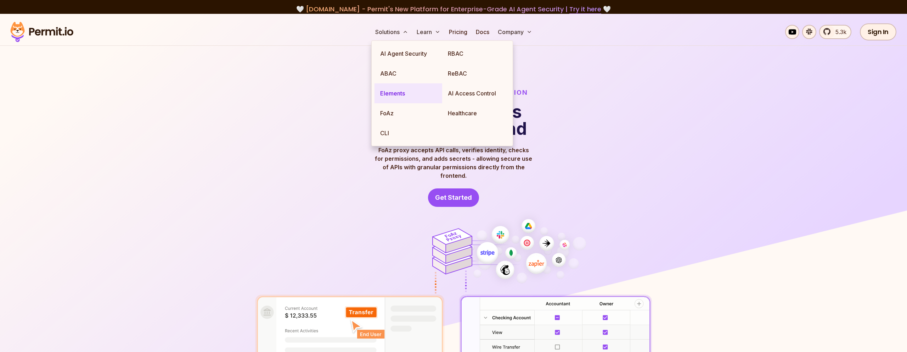 Image resolution: width=907 pixels, height=352 pixels. I want to click on img: Permit logo, so click(42, 32).